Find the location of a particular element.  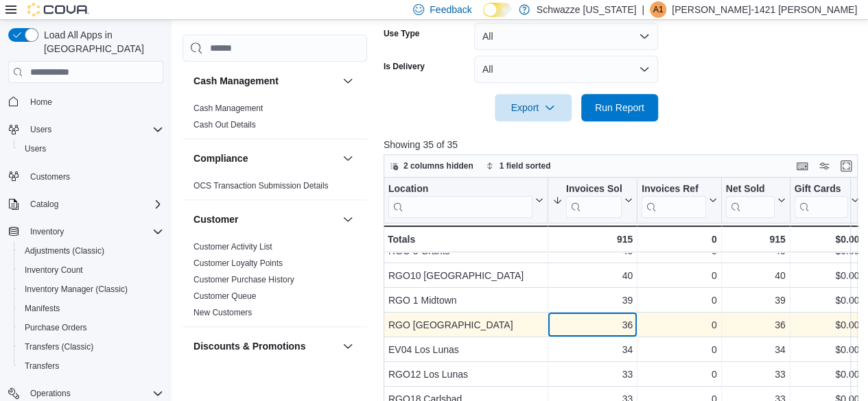

a: Transfers (Classic) is located at coordinates (59, 346).